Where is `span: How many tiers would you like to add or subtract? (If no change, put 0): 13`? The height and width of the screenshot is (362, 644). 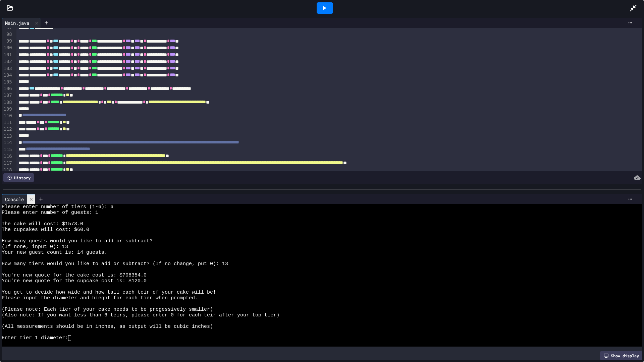 span: How many tiers would you like to add or subtract? (If no change, put 0): 13 is located at coordinates (115, 264).